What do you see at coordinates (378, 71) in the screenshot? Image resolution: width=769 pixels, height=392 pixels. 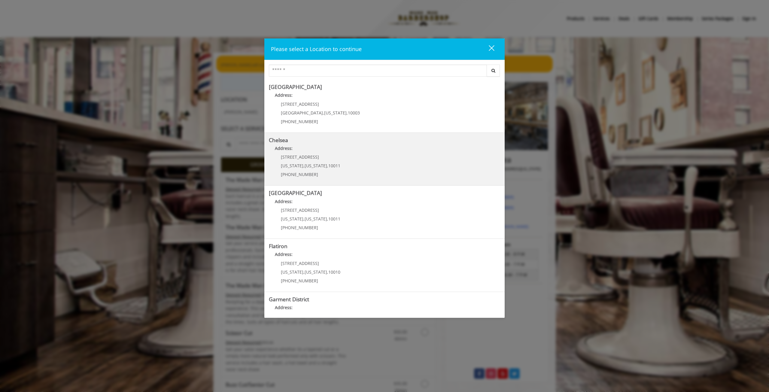 I see `input: Search Center` at bounding box center [378, 71].